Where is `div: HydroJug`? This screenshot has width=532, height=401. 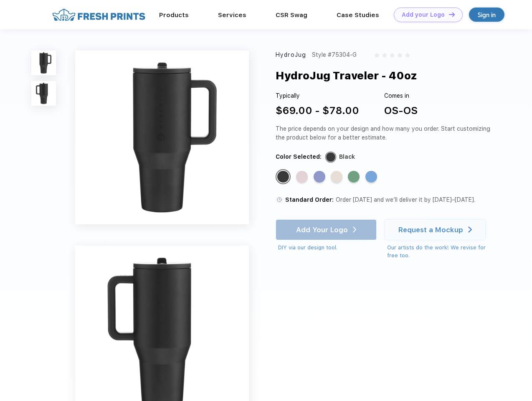
div: HydroJug is located at coordinates (290, 55).